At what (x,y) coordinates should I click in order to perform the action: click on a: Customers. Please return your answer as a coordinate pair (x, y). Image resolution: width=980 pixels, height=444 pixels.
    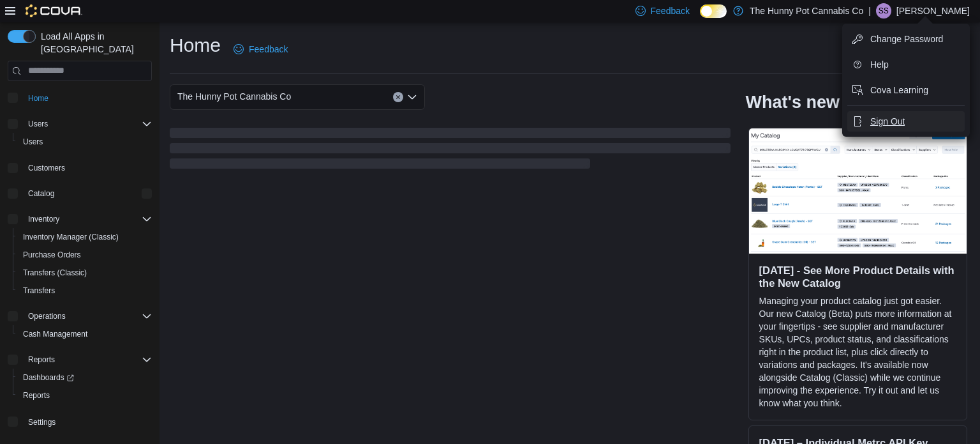
    Looking at the image, I should click on (47, 168).